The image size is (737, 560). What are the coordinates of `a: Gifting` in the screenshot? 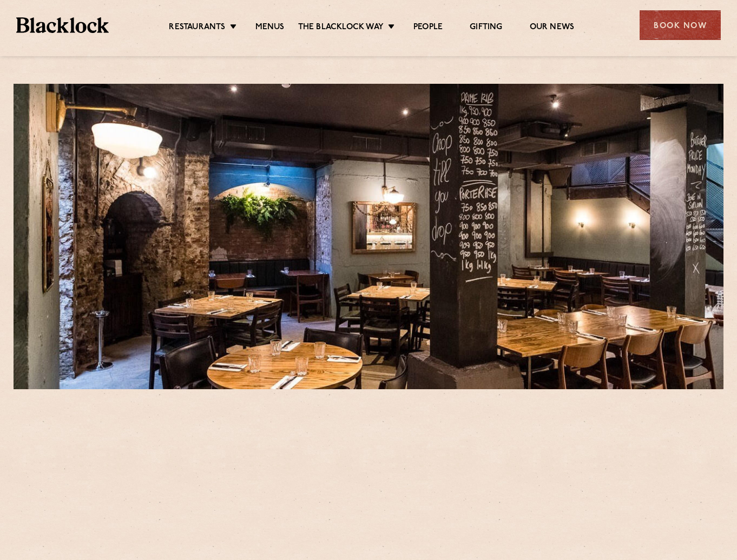 It's located at (486, 28).